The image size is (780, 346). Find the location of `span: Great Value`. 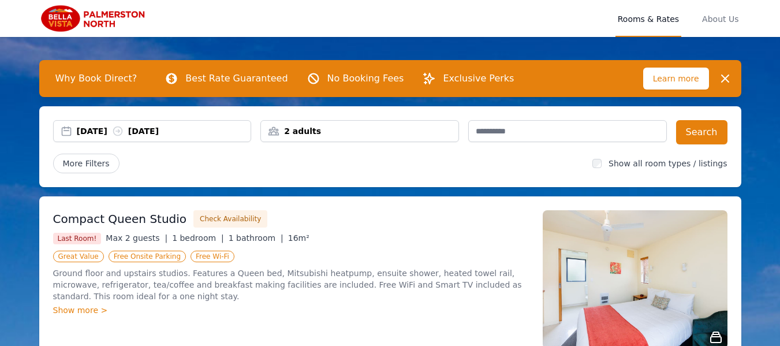

span: Great Value is located at coordinates (78, 256).